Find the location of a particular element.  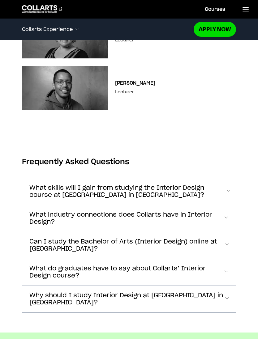

button: What do graduates have to say about Collarts’ Interior Design course? is located at coordinates (129, 272).